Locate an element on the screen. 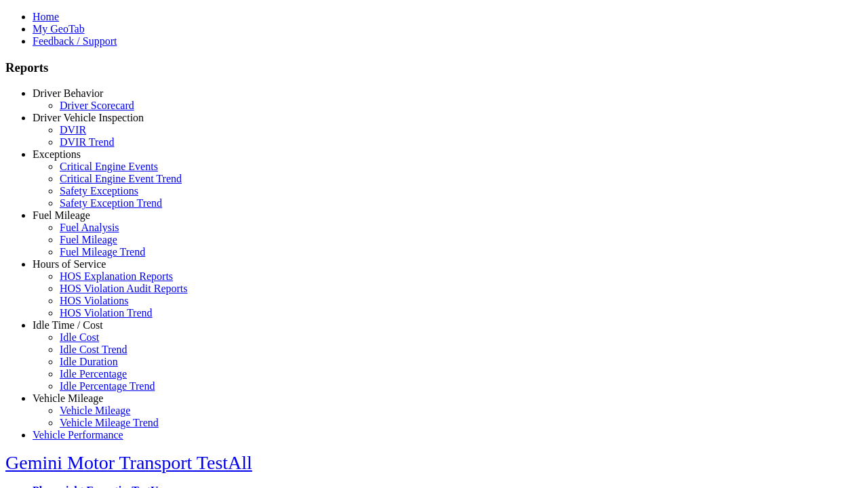 This screenshot has width=868, height=488. a: DVIR Trend is located at coordinates (86, 141).